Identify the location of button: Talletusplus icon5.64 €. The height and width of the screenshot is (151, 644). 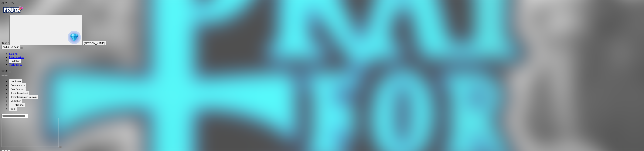
(11, 47).